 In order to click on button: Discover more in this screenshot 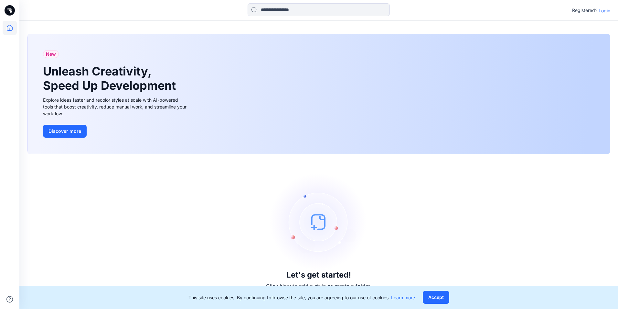, I will do `click(65, 131)`.